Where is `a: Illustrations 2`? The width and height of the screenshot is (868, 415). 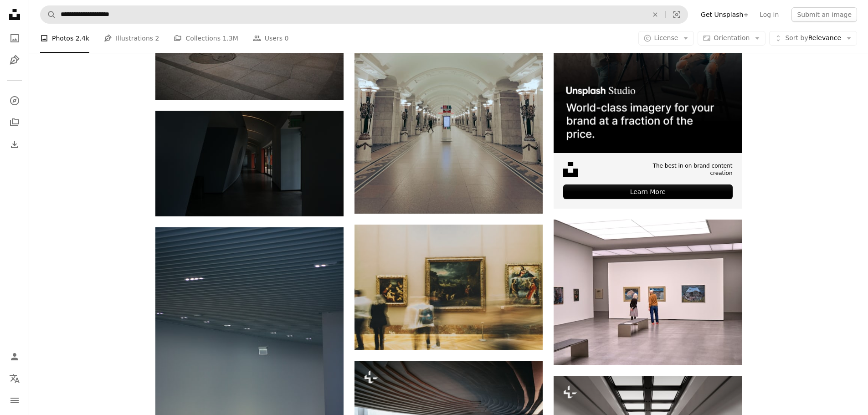 a: Illustrations 2 is located at coordinates (131, 38).